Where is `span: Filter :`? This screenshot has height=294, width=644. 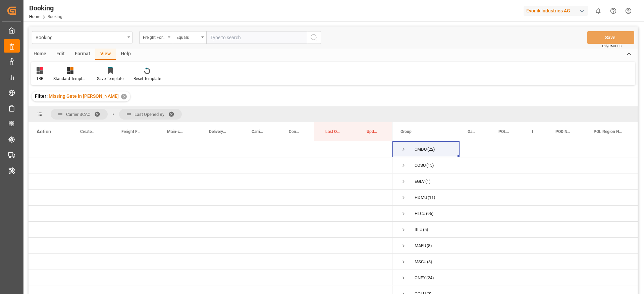
span: Filter : is located at coordinates (41, 96).